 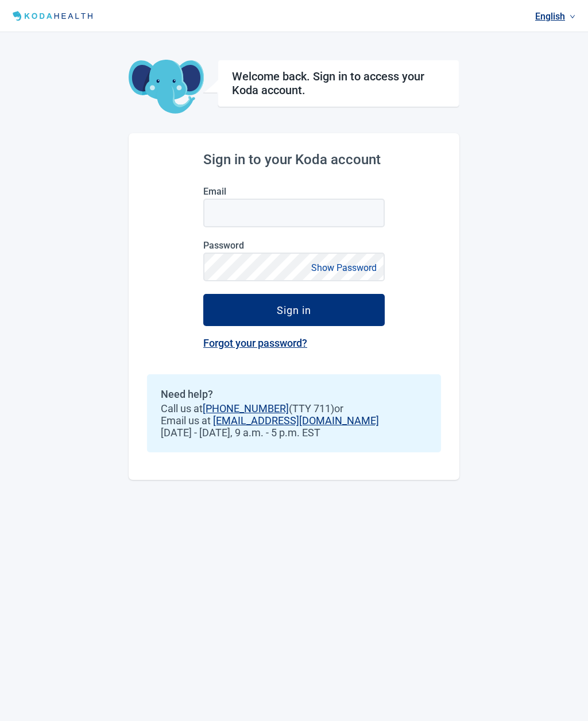 What do you see at coordinates (294, 394) in the screenshot?
I see `h2: Need help?` at bounding box center [294, 394].